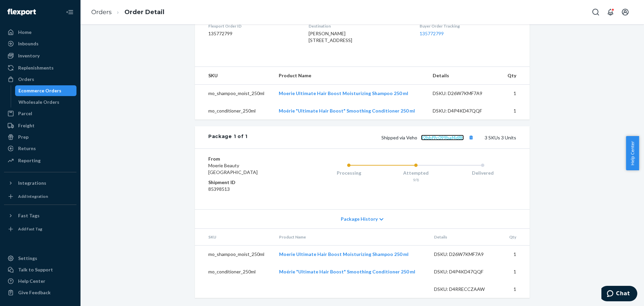  I want to click on div: Processing, so click(349, 173).